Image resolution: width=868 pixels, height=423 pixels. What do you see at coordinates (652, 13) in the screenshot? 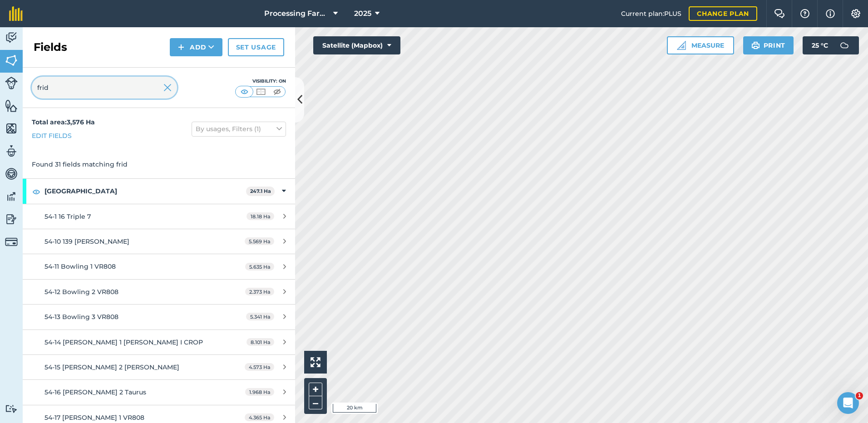
I see `span: Current plan : PLUS` at bounding box center [652, 13].